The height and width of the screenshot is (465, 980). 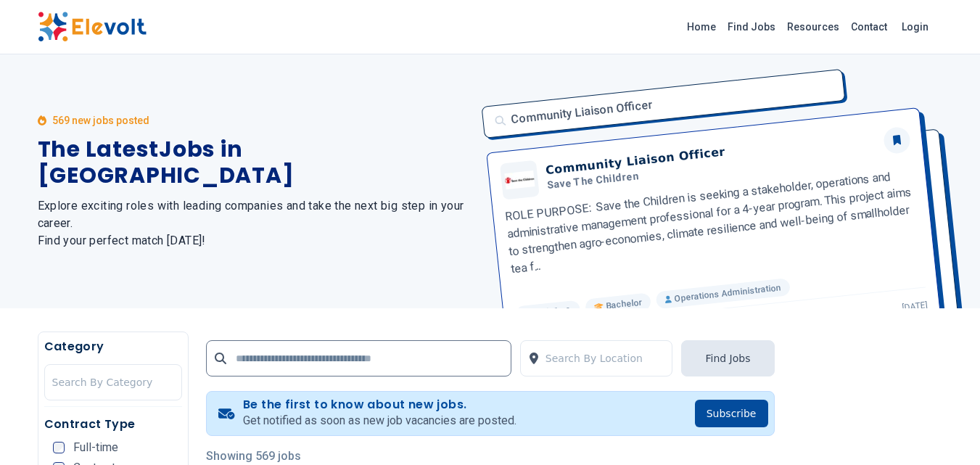 What do you see at coordinates (701, 27) in the screenshot?
I see `a: Home` at bounding box center [701, 27].